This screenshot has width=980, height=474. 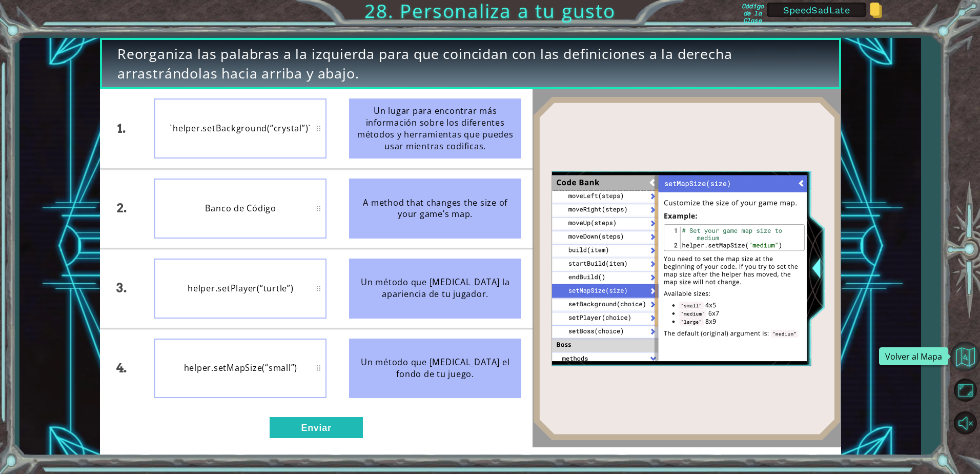 What do you see at coordinates (752, 10) in the screenshot?
I see `label: Código de la Clase` at bounding box center [752, 10].